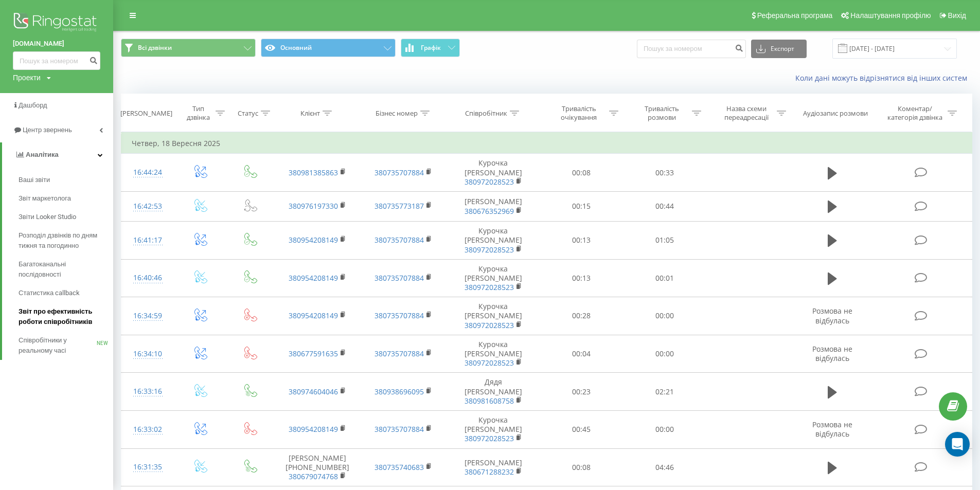  Describe the element at coordinates (397, 113) in the screenshot. I see `div: Бізнес номер` at that location.